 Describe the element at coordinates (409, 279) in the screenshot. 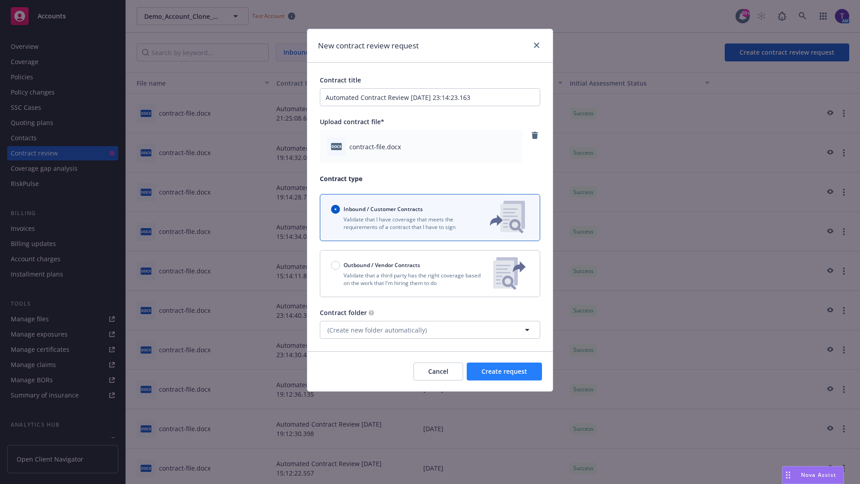

I see `p: Validate that a third party has the right coverage based on the work that I'm hiring them to do` at that location.